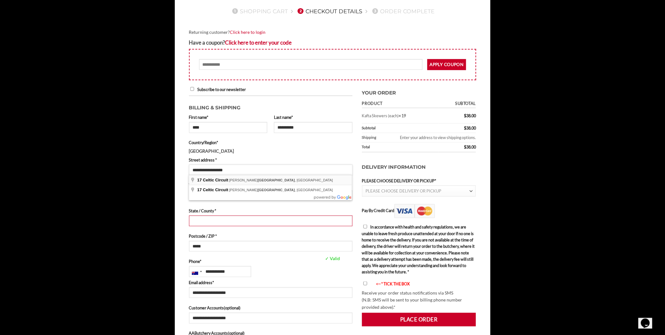  I want to click on h3: Delivery Information, so click(419, 167).